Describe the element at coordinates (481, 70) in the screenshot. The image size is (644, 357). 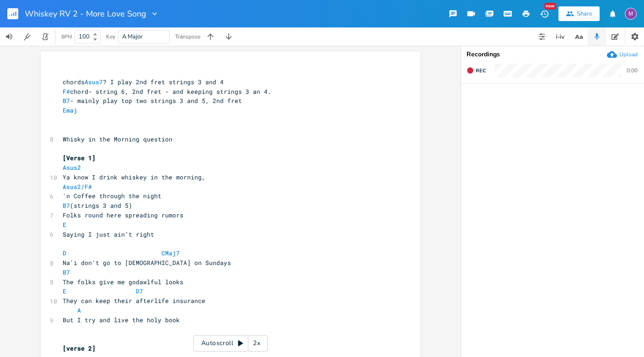
I see `span: Rec` at that location.